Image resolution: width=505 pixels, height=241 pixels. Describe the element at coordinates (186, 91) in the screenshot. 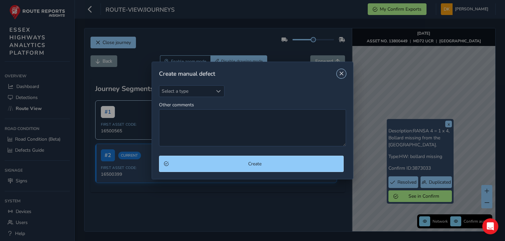

I see `span: Select a type` at that location.